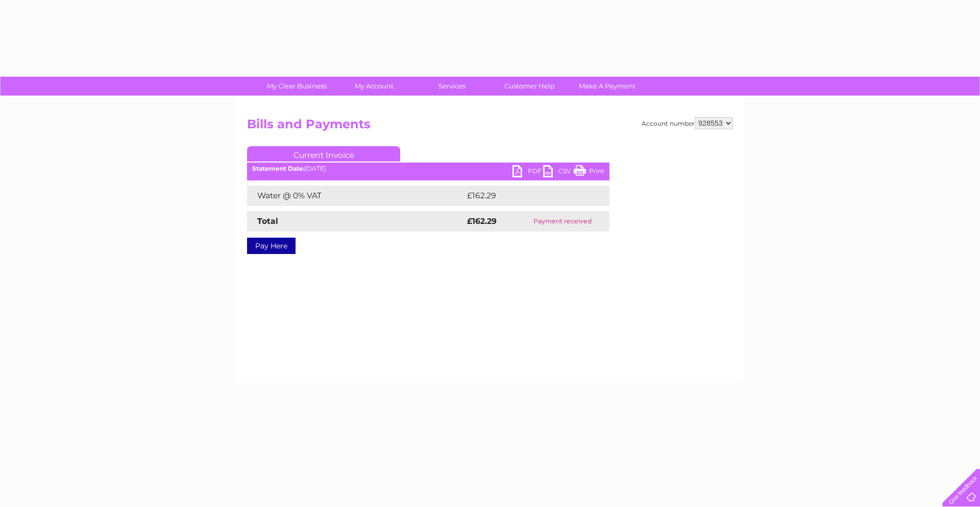 This screenshot has width=980, height=507. I want to click on a: My Clear Business, so click(297, 86).